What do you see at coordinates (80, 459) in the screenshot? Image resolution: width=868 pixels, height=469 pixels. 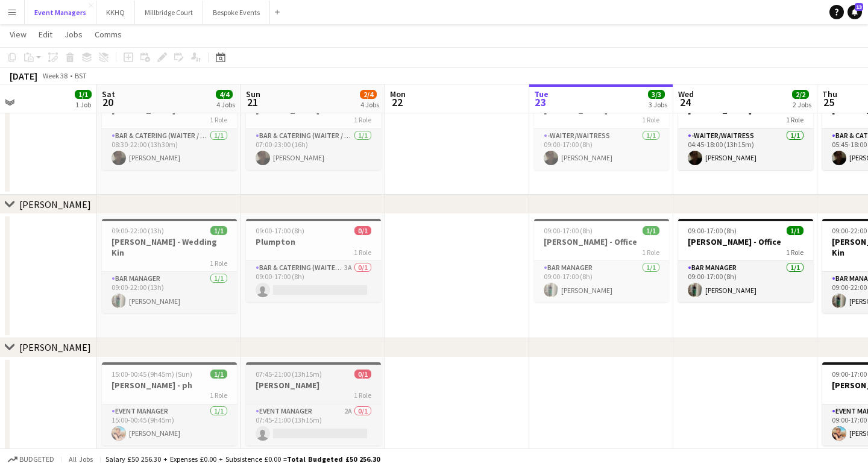 I see `span: All jobs` at bounding box center [80, 459].